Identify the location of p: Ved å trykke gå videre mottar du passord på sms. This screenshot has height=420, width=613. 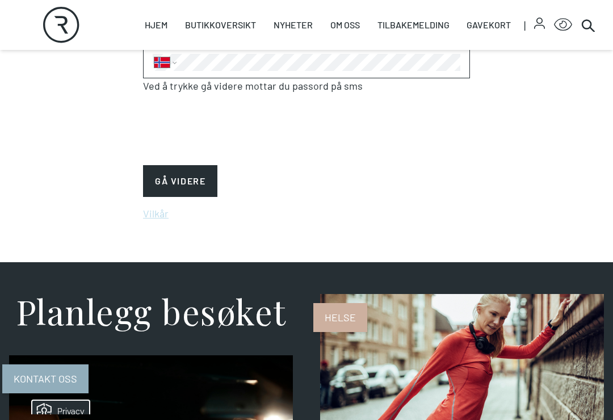
(307, 86).